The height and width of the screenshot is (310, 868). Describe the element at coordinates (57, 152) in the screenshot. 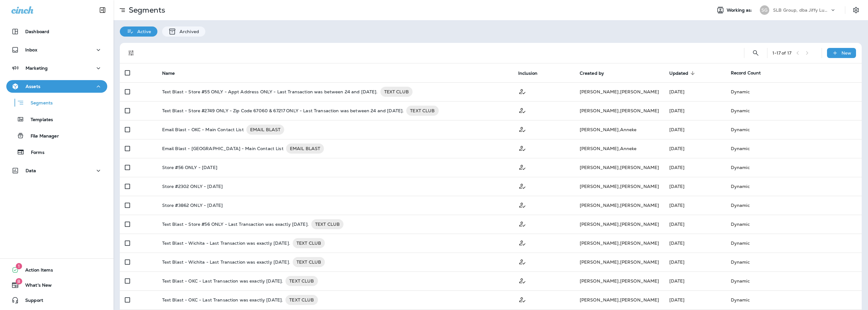

I see `button: Forms` at that location.